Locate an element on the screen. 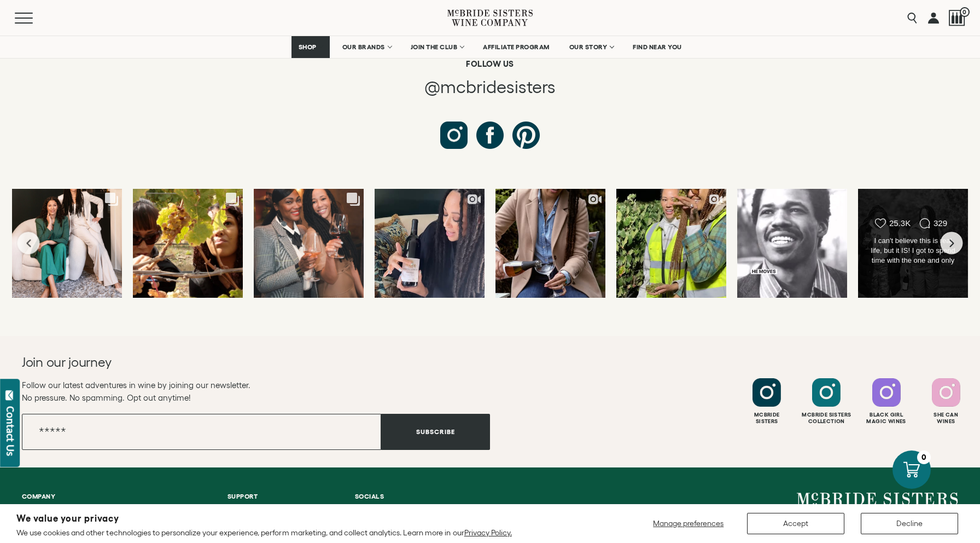 This screenshot has height=543, width=980. a: Follow Black Girl Magic Wines on Instagram Black GirlMagic Wines is located at coordinates (887, 401).